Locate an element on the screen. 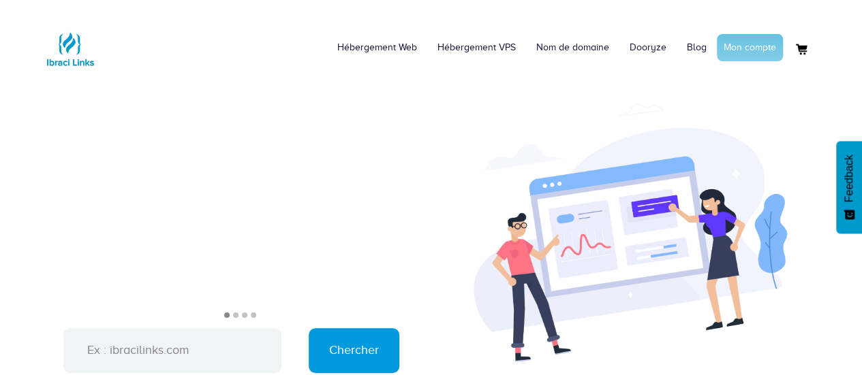 The image size is (862, 375). img: Logo Ibraci Links is located at coordinates (70, 49).